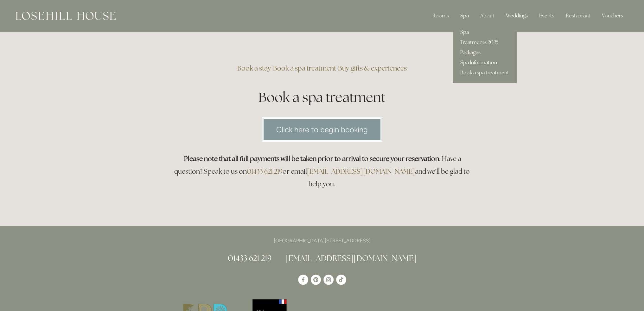  What do you see at coordinates (65, 16) in the screenshot?
I see `img: Losehill House` at bounding box center [65, 16].